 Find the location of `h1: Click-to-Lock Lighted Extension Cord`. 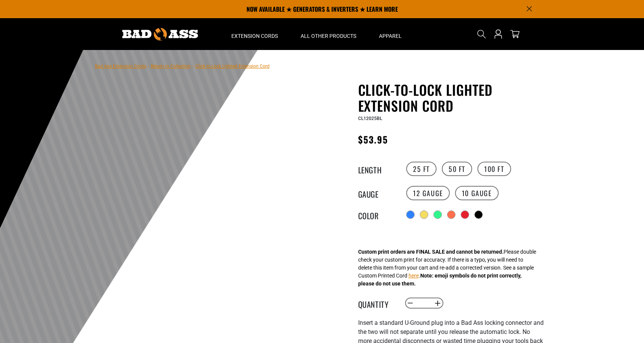

h1: Click-to-Lock Lighted Extension Cord is located at coordinates (451, 98).